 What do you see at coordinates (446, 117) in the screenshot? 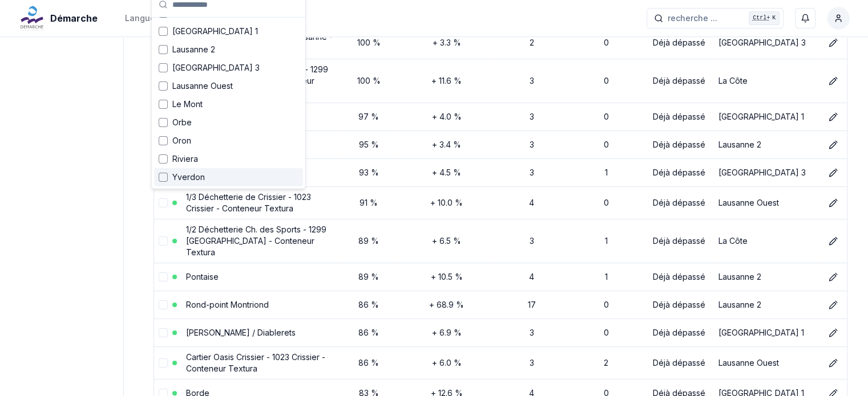
I see `div: + 4.0 %` at bounding box center [446, 117].